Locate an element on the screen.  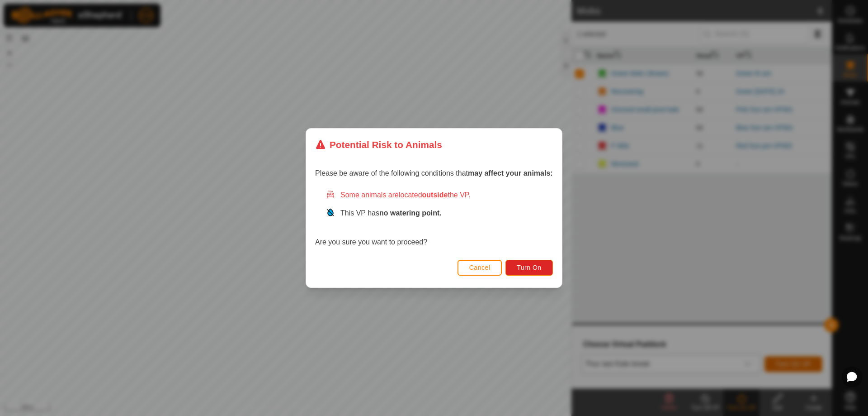
span: Turn On is located at coordinates (530, 267).